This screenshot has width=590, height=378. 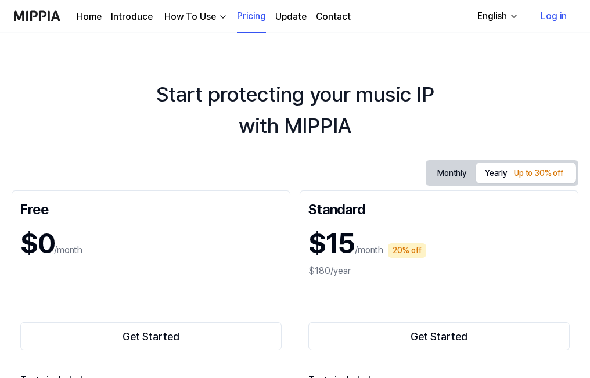 I want to click on a: Home, so click(x=89, y=17).